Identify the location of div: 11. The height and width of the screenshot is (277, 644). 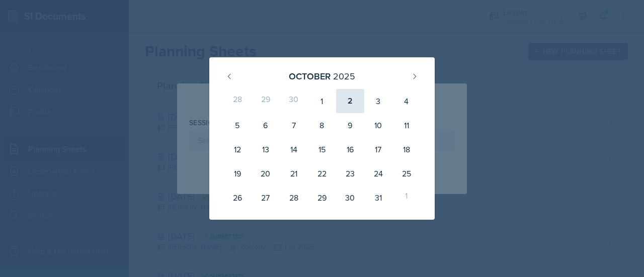
(406, 126).